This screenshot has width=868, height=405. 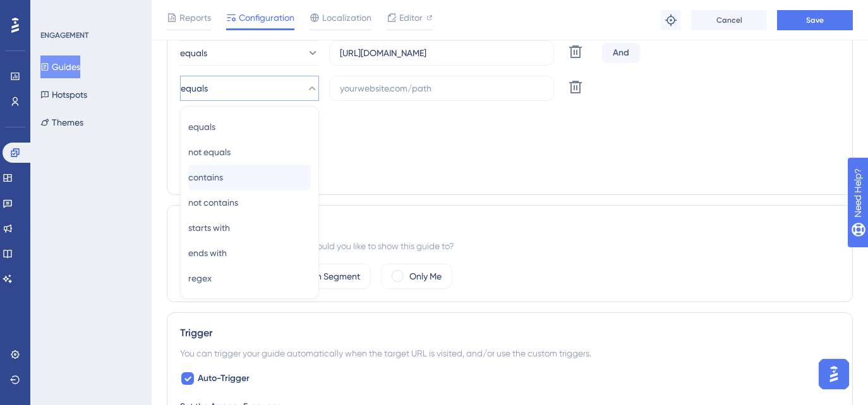 I want to click on button: Hotspots, so click(x=64, y=95).